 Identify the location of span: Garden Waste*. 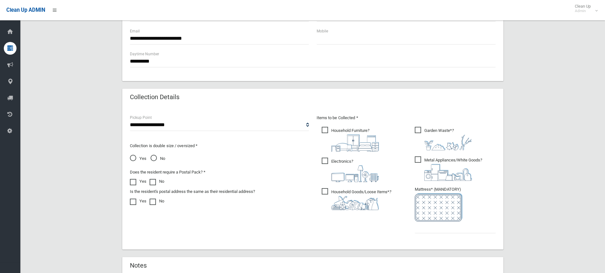
(443, 138).